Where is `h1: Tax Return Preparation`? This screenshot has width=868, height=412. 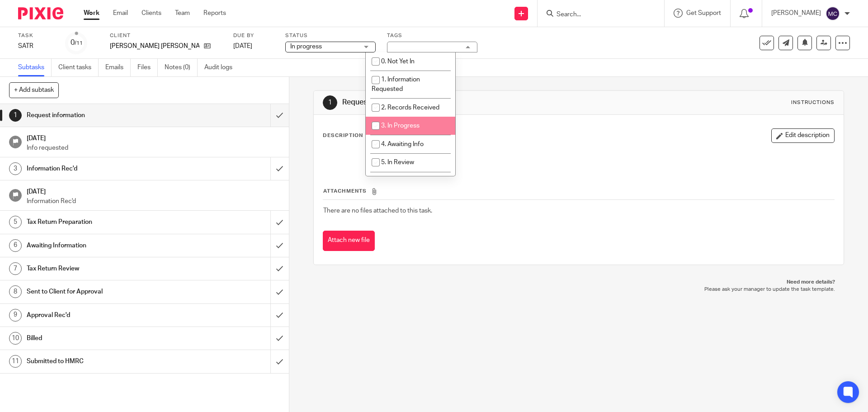 h1: Tax Return Preparation is located at coordinates (105, 222).